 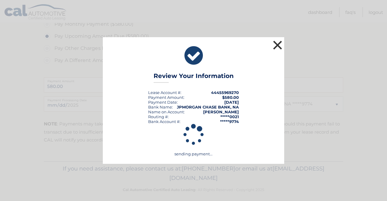 I want to click on div: Payment Amount:, so click(x=166, y=97).